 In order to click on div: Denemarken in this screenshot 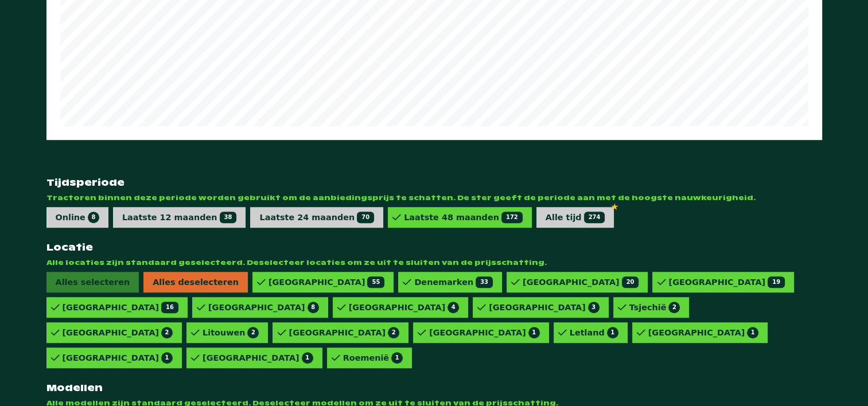, I will do `click(453, 282)`.